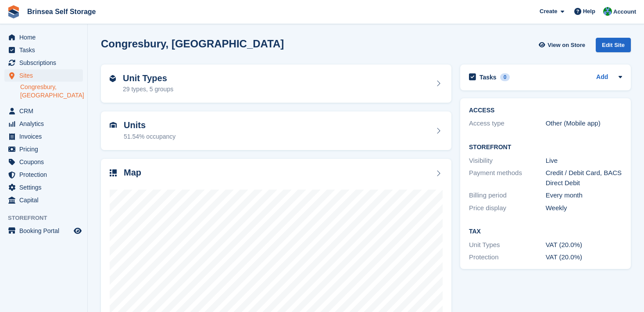  I want to click on span: Sites, so click(45, 76).